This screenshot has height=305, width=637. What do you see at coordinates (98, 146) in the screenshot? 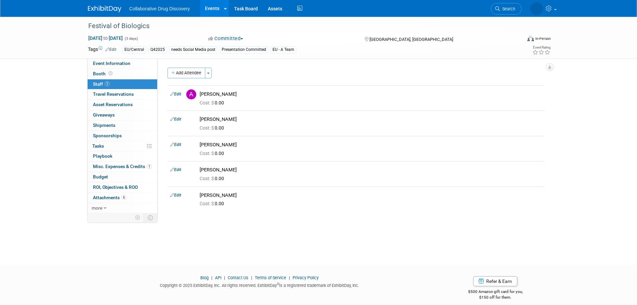
I see `span: Tasks` at bounding box center [98, 146].